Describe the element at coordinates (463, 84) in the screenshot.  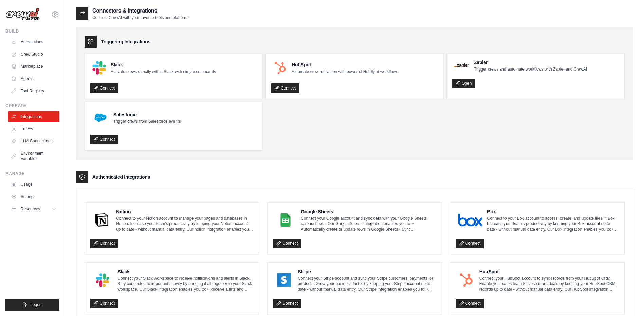
I see `a: Open` at that location.